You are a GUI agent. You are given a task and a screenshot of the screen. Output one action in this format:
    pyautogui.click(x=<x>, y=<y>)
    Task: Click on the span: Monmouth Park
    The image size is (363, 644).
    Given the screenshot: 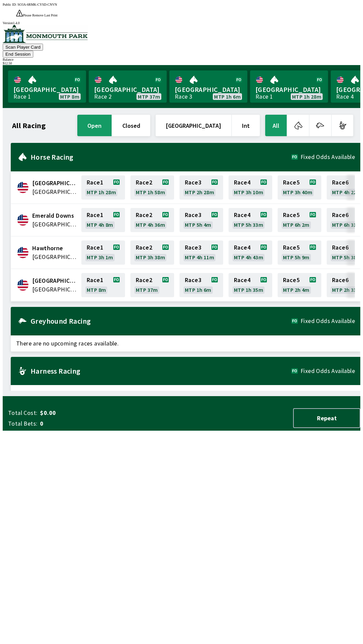 What is the action you would take?
    pyautogui.click(x=55, y=281)
    